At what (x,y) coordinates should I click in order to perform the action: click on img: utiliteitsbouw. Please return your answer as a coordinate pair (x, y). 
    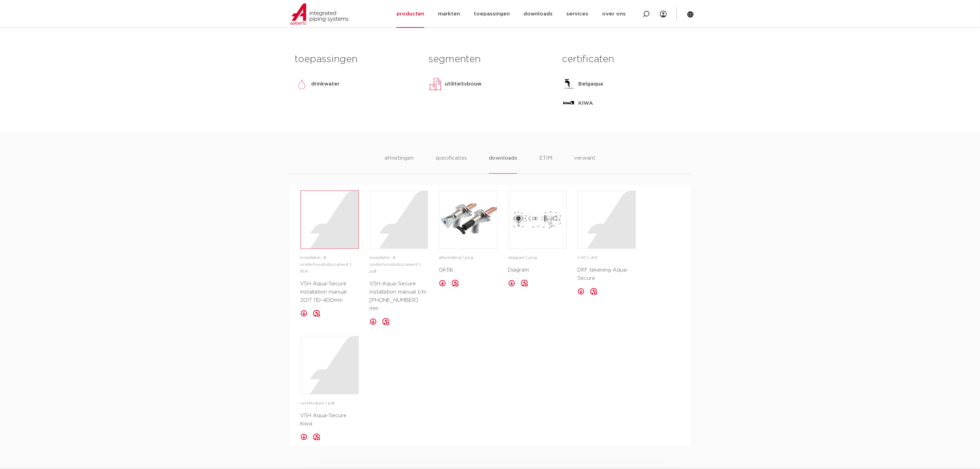
    Looking at the image, I should click on (435, 84).